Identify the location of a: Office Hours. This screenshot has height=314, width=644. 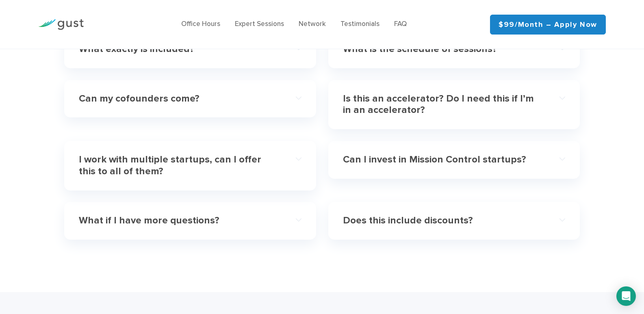
(201, 24).